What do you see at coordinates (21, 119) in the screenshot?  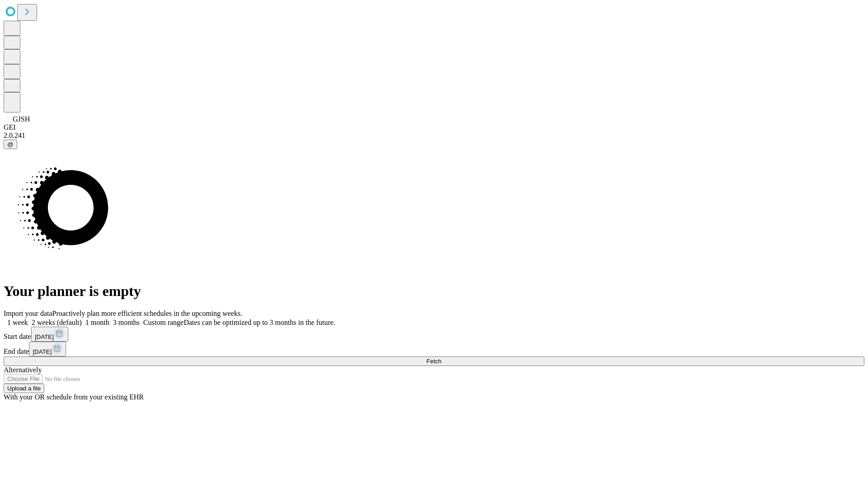 I see `span: GJSH` at bounding box center [21, 119].